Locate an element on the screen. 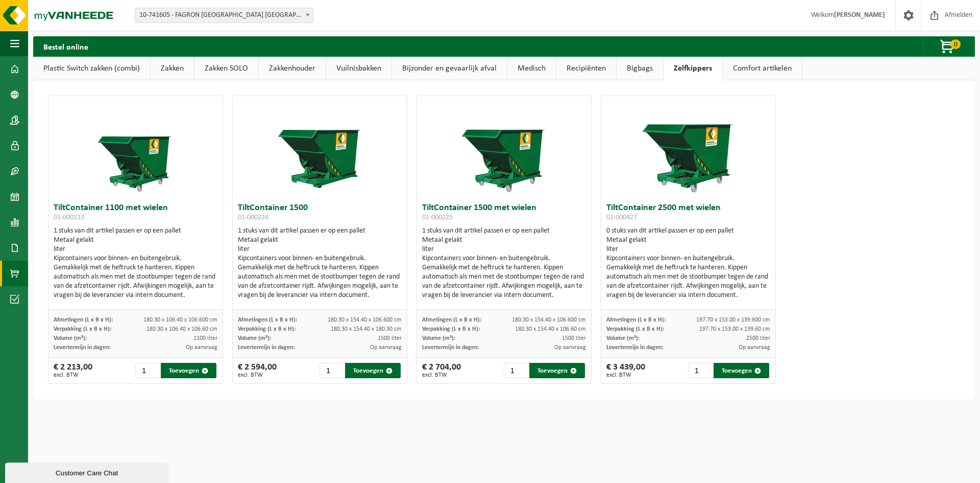 This screenshot has height=483, width=980. img: 01-000223 is located at coordinates (135, 147).